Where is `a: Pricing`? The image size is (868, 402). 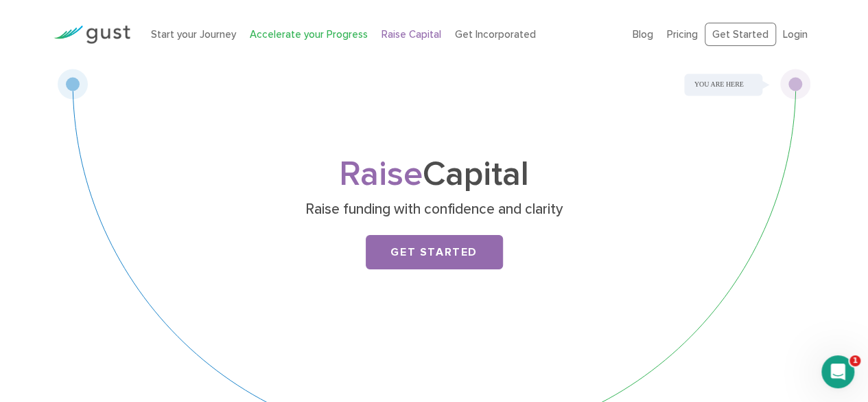
a: Pricing is located at coordinates (682, 35).